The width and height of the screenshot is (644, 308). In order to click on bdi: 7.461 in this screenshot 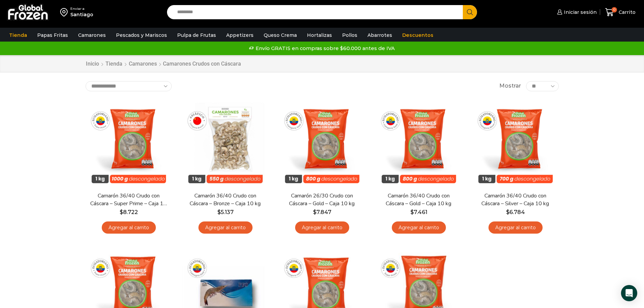, I will do `click(418, 212)`.